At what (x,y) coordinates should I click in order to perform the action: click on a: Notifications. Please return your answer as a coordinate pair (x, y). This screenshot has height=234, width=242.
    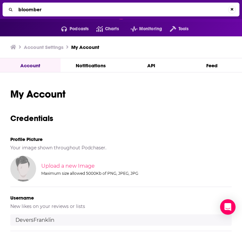
    Looking at the image, I should click on (91, 65).